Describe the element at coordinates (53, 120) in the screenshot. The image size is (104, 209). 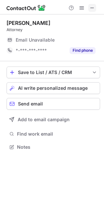
I see `button: Add to email campaign` at that location.